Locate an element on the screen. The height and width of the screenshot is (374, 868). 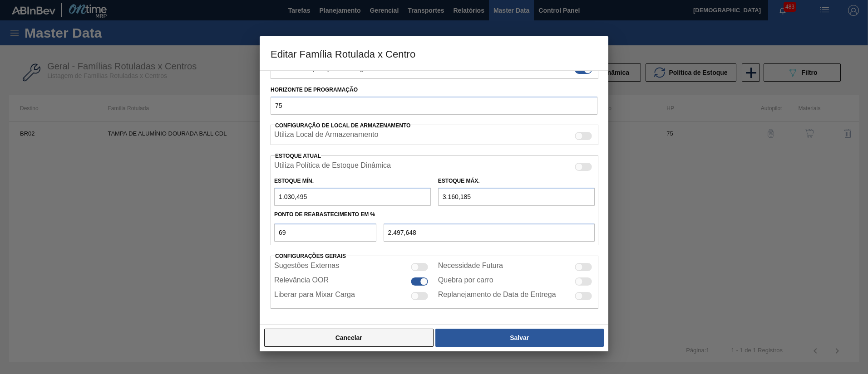
label: Replanejamento de Data de Entrega is located at coordinates (497, 297).